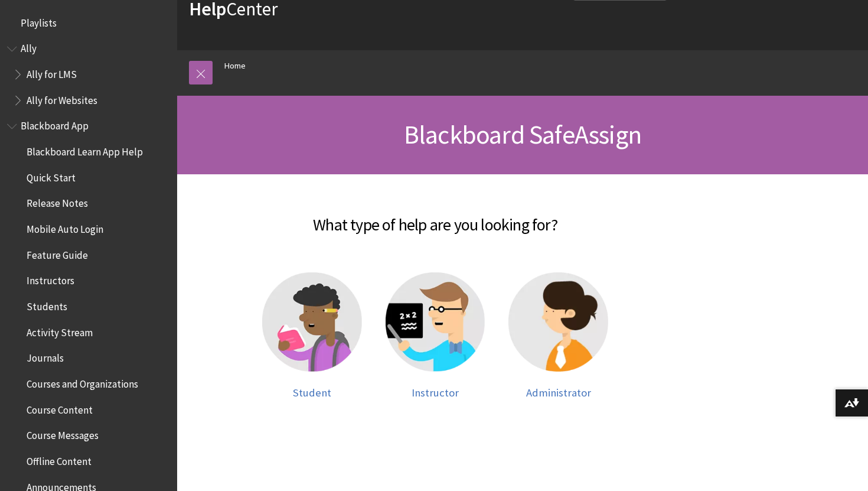 This screenshot has height=491, width=868. I want to click on span: Courses and Organizations, so click(82, 382).